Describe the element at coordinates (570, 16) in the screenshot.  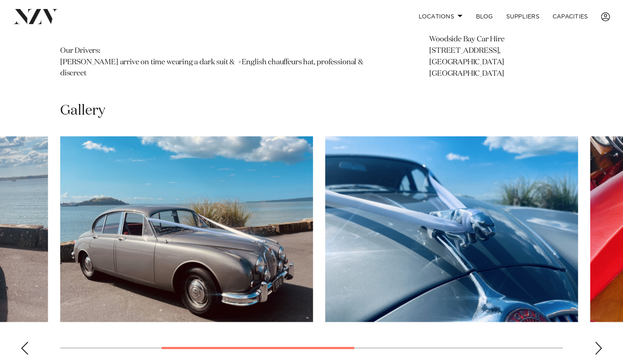
I see `a: Capacities` at that location.